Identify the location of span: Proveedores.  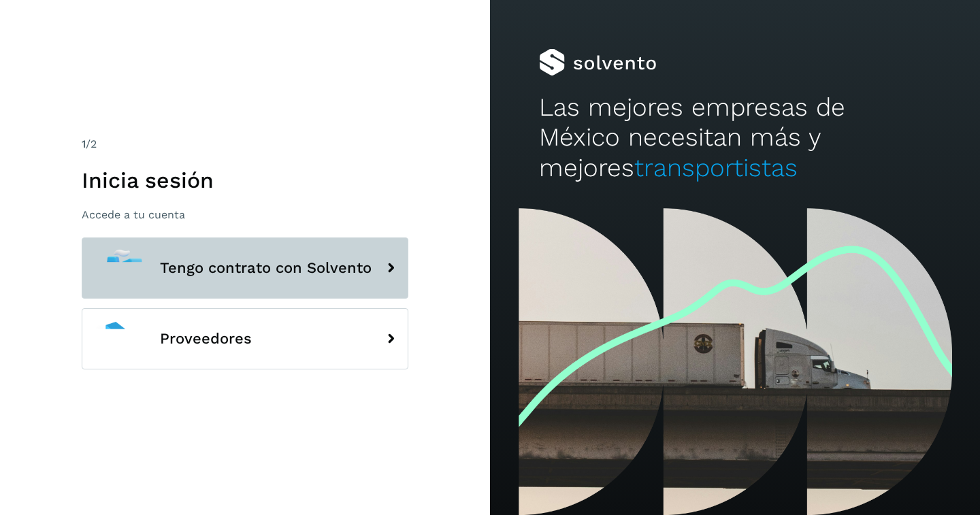
(205, 339).